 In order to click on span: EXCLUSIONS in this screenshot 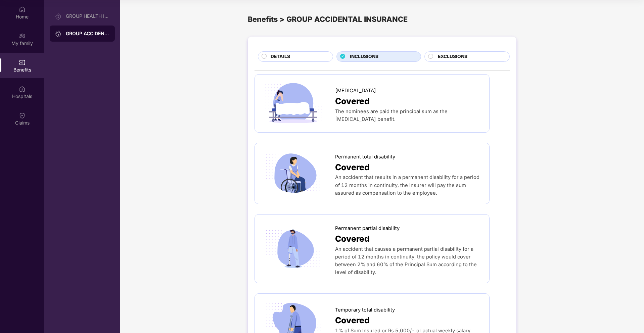, I will do `click(453, 56)`.